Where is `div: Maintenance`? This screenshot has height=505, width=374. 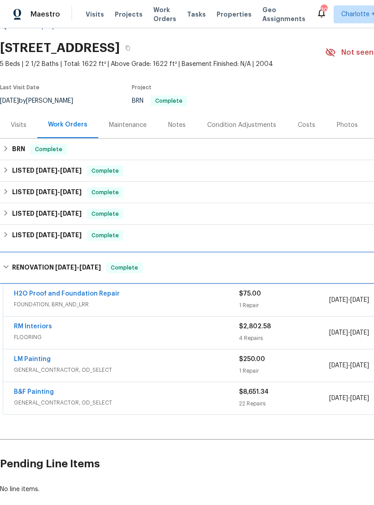 div: Maintenance is located at coordinates (128, 125).